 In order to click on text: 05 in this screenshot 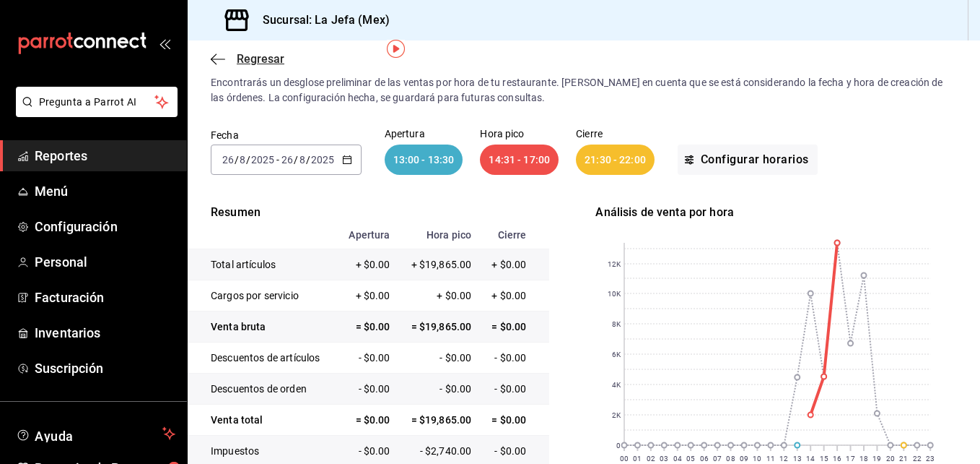, I will do `click(691, 458)`.